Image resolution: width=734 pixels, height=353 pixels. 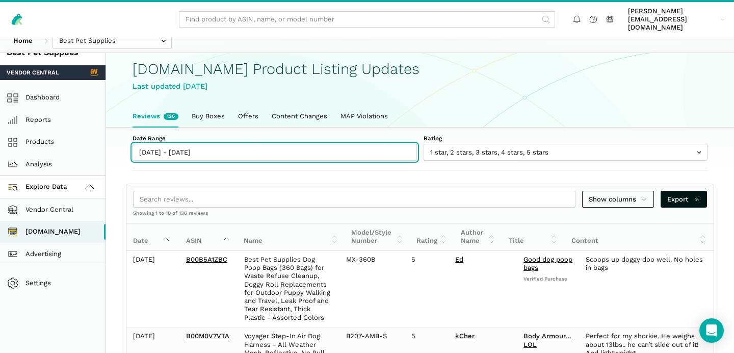 What do you see at coordinates (420, 216) in the screenshot?
I see `div: Showing 1 to 10 of 136 reviews` at bounding box center [420, 216].